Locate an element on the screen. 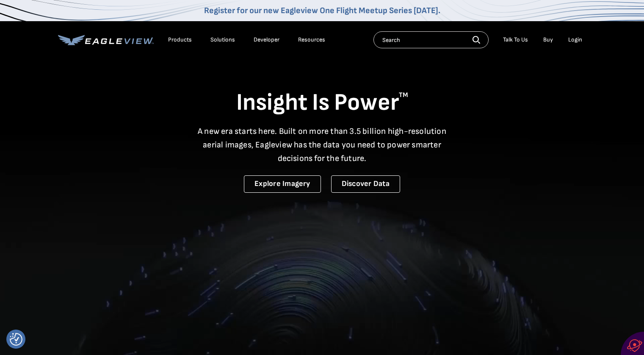 This screenshot has height=355, width=644. img: Revisit consent button is located at coordinates (16, 339).